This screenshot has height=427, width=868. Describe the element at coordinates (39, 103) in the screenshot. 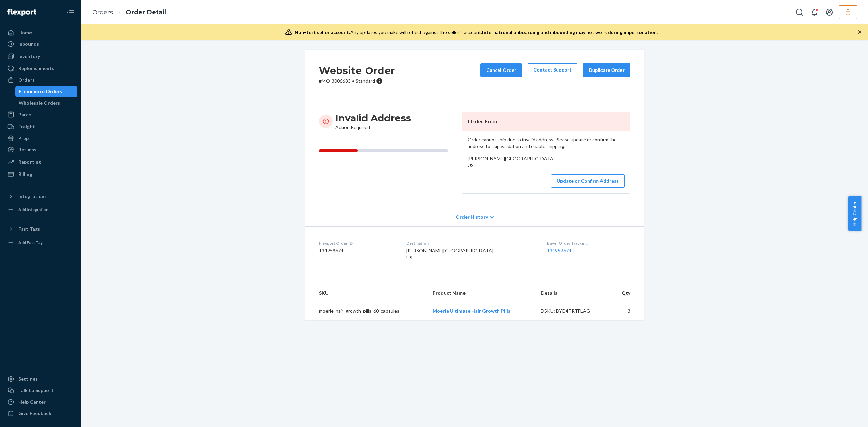

I see `div: Wholesale Orders` at that location.